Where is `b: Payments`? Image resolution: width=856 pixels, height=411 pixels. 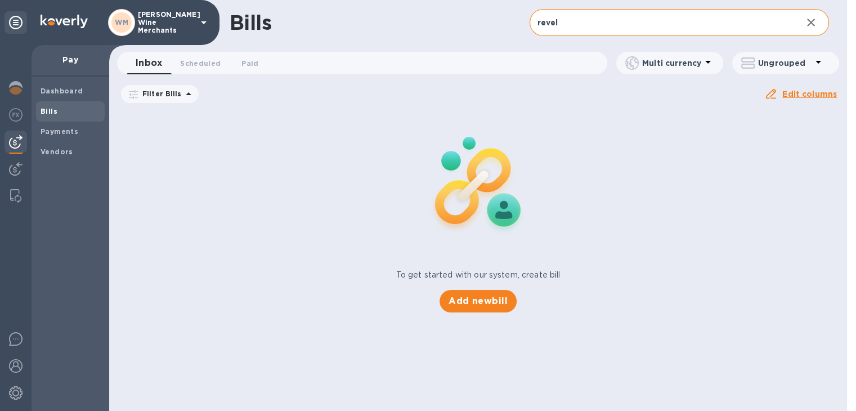
b: Payments is located at coordinates (59, 131).